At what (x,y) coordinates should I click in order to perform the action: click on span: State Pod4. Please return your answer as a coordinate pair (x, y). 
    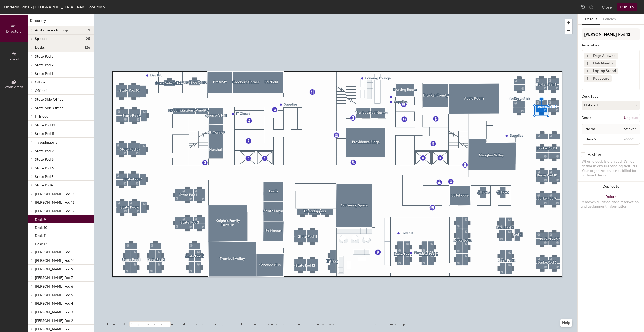
    Looking at the image, I should click on (44, 185).